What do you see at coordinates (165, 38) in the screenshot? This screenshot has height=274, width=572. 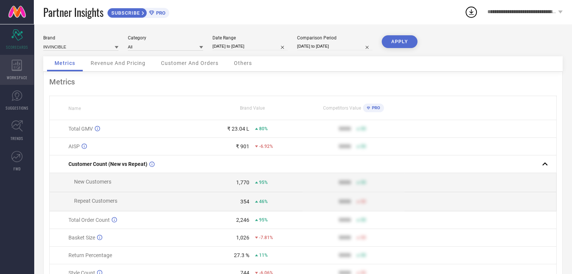 I see `div: Category` at bounding box center [165, 38].